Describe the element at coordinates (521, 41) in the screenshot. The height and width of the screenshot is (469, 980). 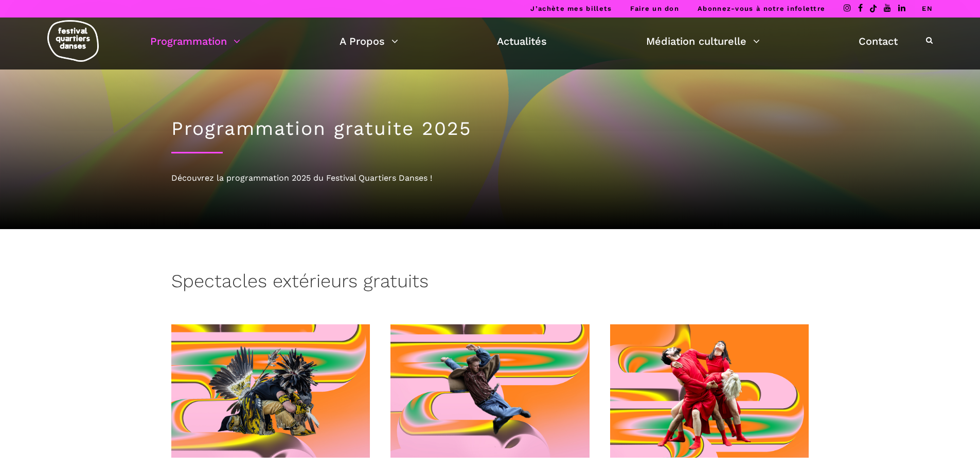
I see `a: Actualités` at that location.